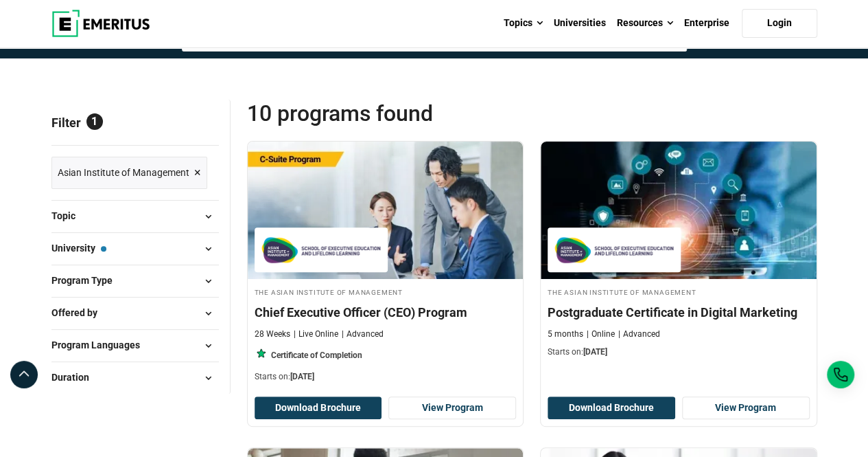 The width and height of the screenshot is (868, 457). What do you see at coordinates (780, 23) in the screenshot?
I see `a: Login` at bounding box center [780, 23].